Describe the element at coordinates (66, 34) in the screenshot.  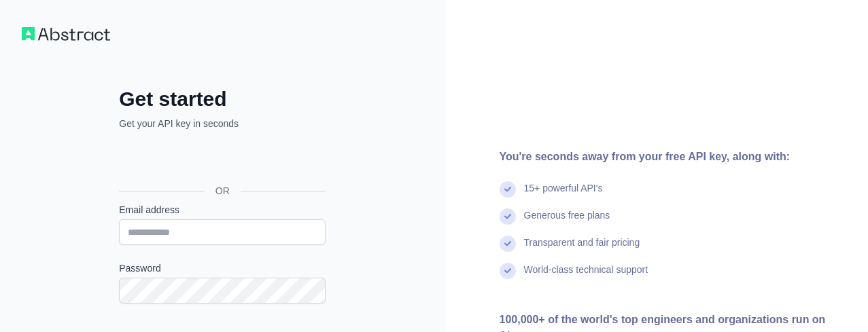
I see `img: Workflow` at that location.